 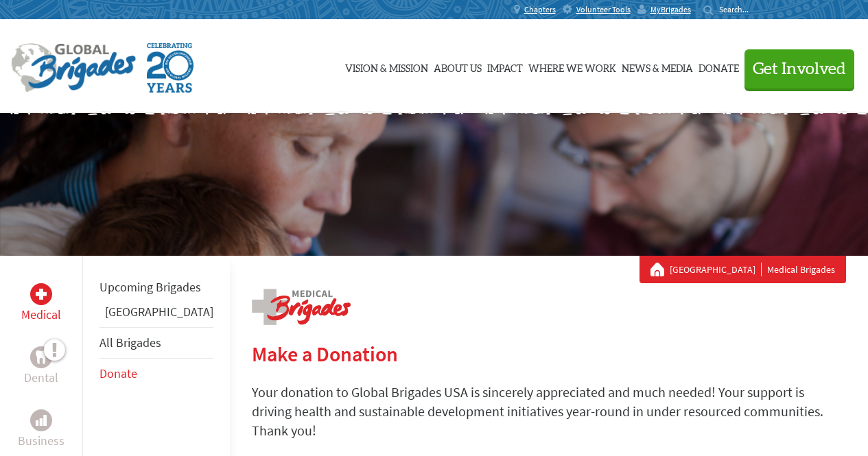 I want to click on a: BusinessBusiness, so click(x=41, y=430).